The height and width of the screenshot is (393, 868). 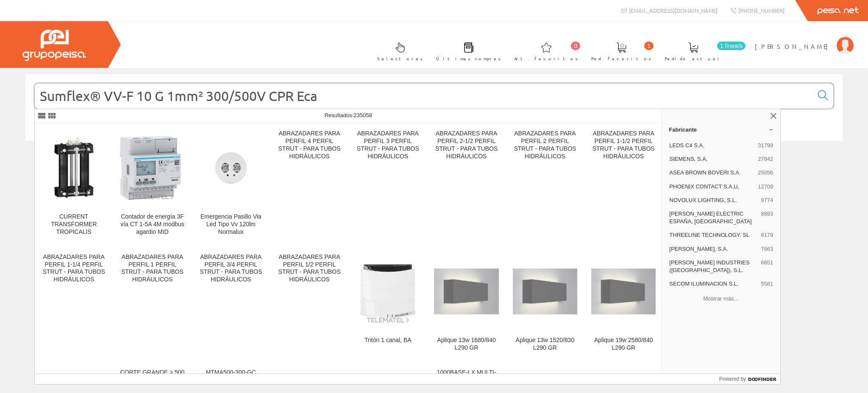 What do you see at coordinates (466, 184) in the screenshot?
I see `a: ABRAZADARES PARA PERFIL 2-1/2 PERFIL STRUT - PARA TUBOS HIDRÁULICOS` at bounding box center [466, 184].